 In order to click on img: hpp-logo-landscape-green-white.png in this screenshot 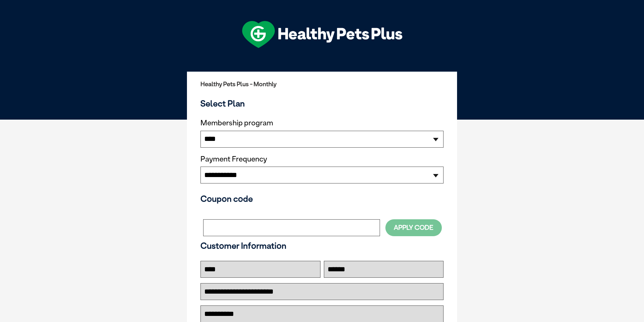, I will do `click(322, 35)`.